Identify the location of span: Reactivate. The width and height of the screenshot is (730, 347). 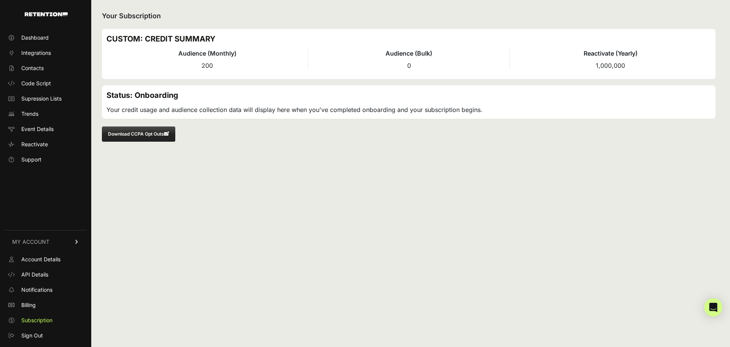
(35, 144).